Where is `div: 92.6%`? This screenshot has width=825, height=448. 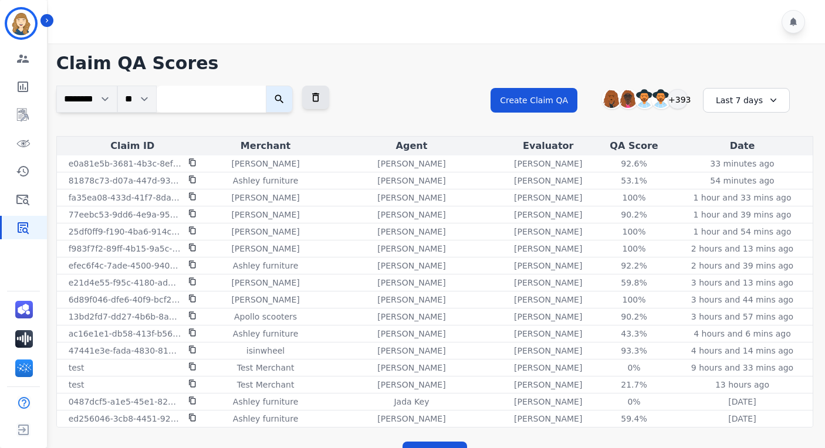
div: 92.6% is located at coordinates (634, 164).